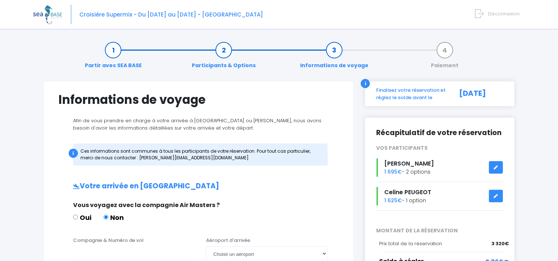 The image size is (558, 261). What do you see at coordinates (146, 205) in the screenshot?
I see `span: Vous voyagez avec la compagnie Air Masters ?` at bounding box center [146, 205].